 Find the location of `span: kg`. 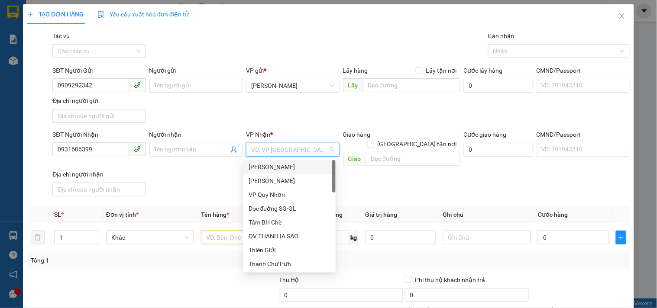

span: kg is located at coordinates (354, 238).